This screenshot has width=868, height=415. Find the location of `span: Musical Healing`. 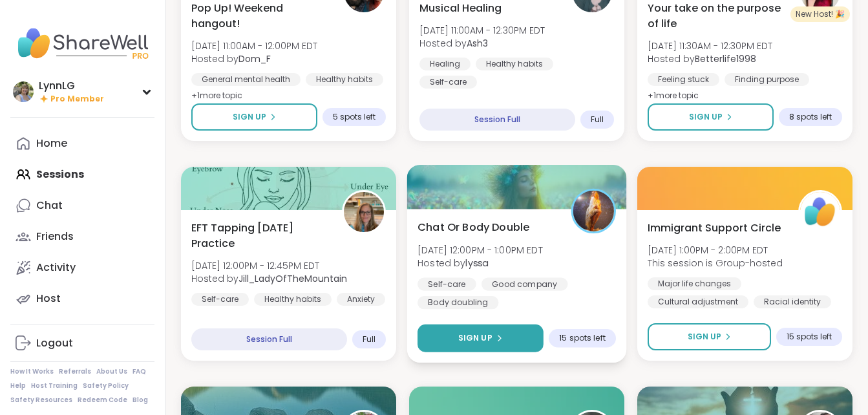

span: Musical Healing is located at coordinates (460, 9).